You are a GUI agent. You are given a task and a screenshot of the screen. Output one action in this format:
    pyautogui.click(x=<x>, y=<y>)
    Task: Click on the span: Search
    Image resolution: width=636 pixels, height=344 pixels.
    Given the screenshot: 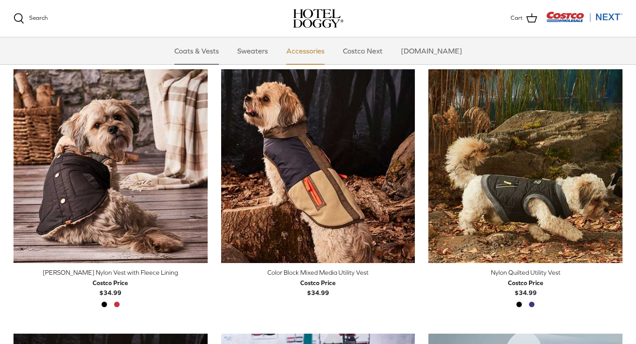 What is the action you would take?
    pyautogui.click(x=38, y=18)
    